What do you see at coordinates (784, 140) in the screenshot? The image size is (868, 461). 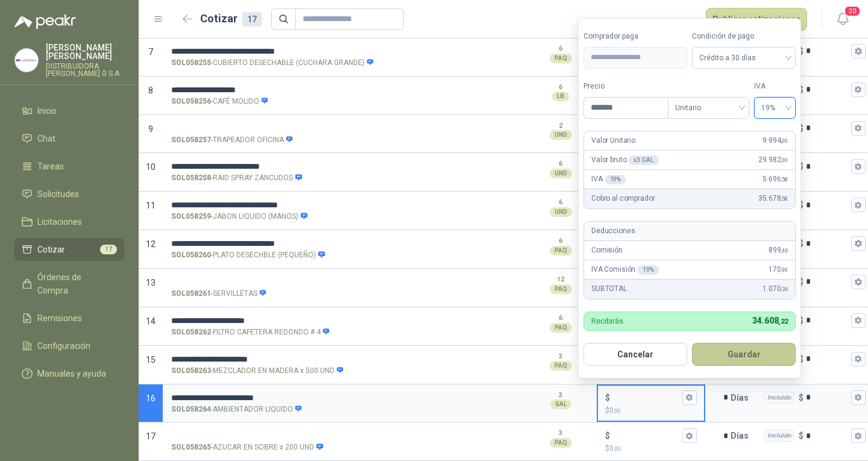 I see `span: ,00` at bounding box center [784, 140].